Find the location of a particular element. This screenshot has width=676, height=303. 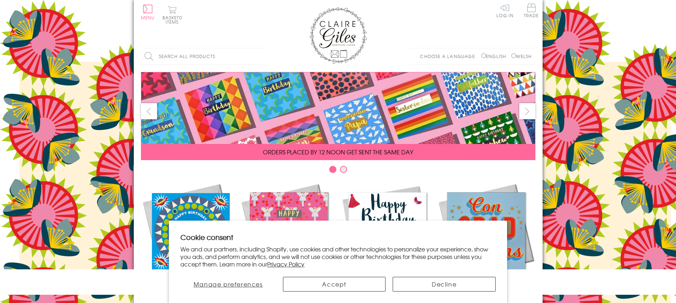

button: Carousel Page 2 is located at coordinates (344, 170).